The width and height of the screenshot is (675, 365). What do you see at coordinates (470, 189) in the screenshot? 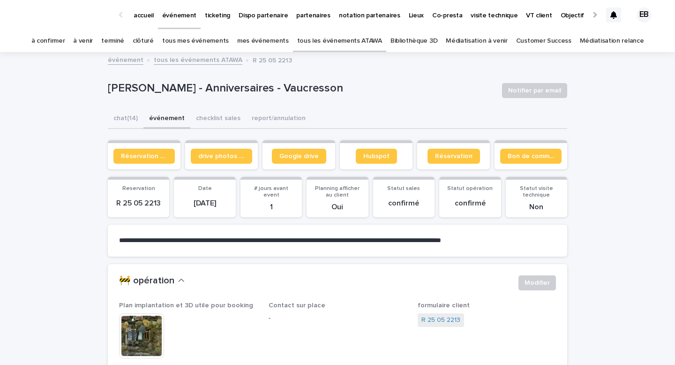
I see `span: Statut opération` at bounding box center [470, 189].